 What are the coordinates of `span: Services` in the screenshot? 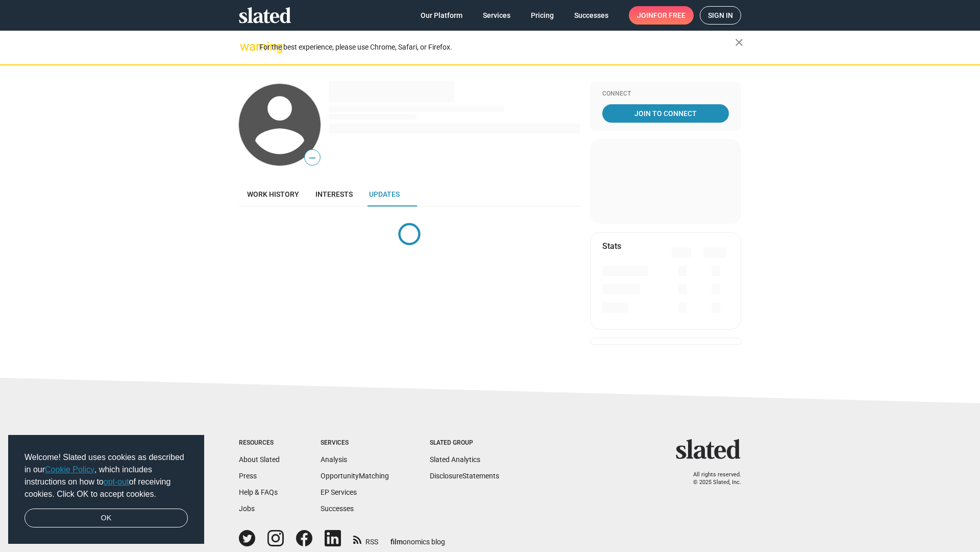 It's located at (497, 16).